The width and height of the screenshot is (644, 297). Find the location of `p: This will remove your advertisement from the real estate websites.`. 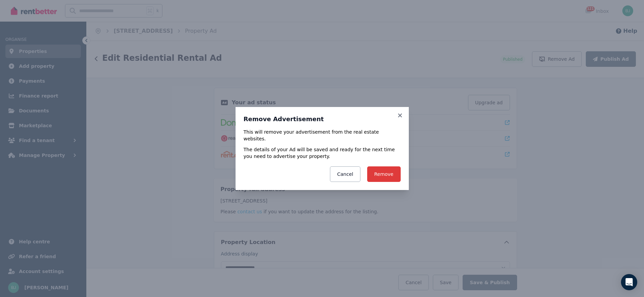

p: This will remove your advertisement from the real estate websites. is located at coordinates (322, 135).